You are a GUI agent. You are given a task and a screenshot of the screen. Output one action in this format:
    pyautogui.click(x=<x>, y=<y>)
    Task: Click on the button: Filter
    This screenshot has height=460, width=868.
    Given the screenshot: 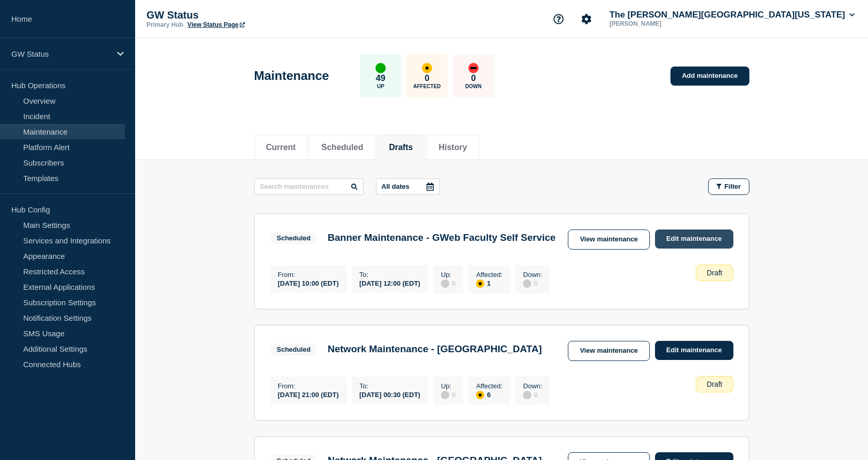 What is the action you would take?
    pyautogui.click(x=729, y=187)
    